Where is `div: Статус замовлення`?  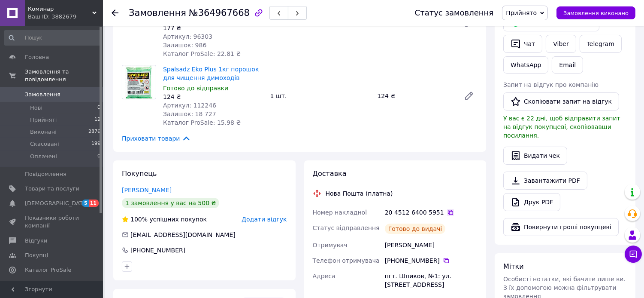
div: Статус замовлення is located at coordinates (455, 13).